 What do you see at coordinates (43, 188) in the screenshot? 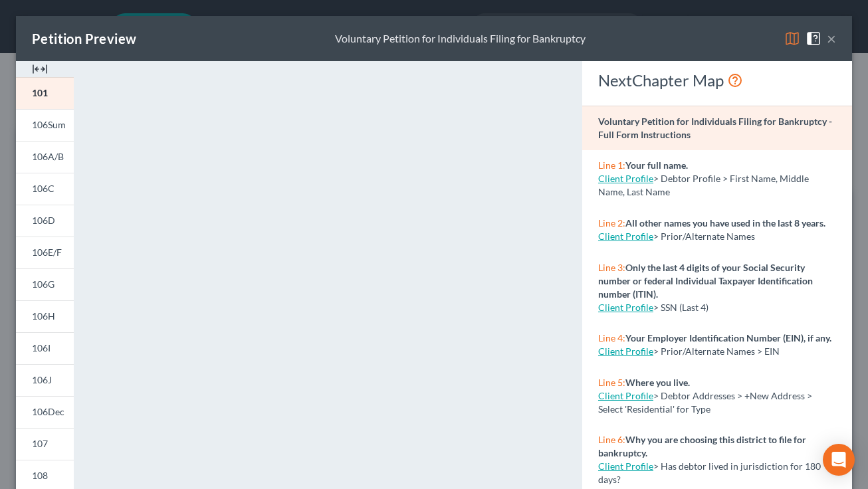
I see `span: 106C` at bounding box center [43, 188].